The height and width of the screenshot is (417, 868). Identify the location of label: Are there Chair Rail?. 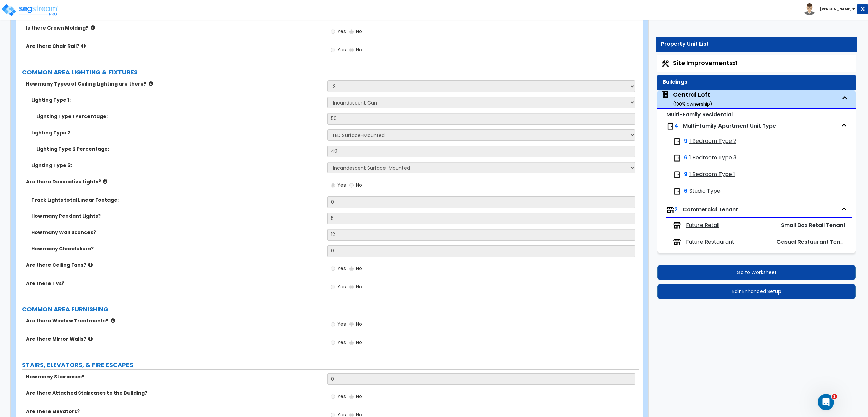
(174, 46).